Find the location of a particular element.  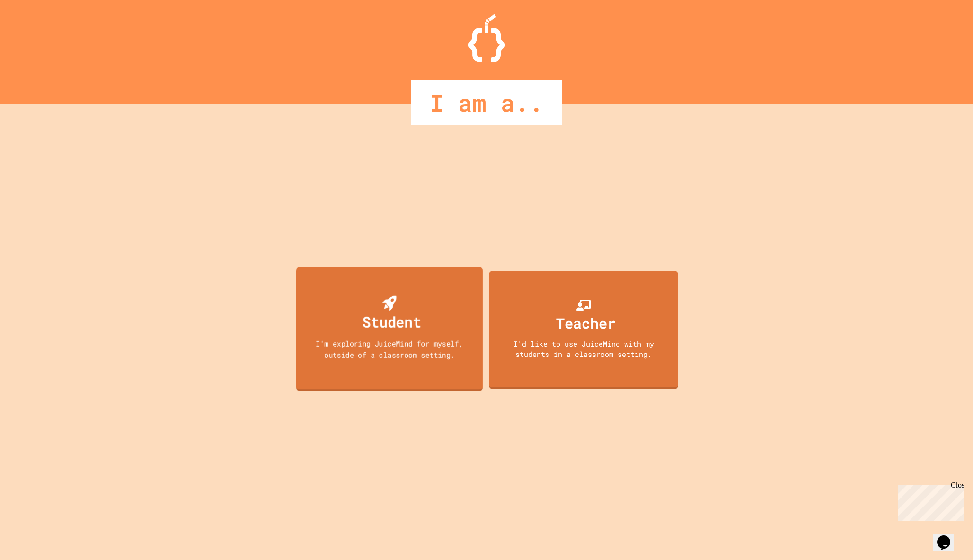

img: Logo.svg is located at coordinates (487, 37).